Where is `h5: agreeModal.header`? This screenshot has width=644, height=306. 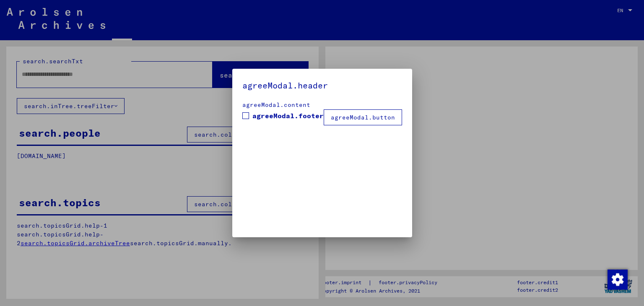
h5: agreeModal.header is located at coordinates (322, 85).